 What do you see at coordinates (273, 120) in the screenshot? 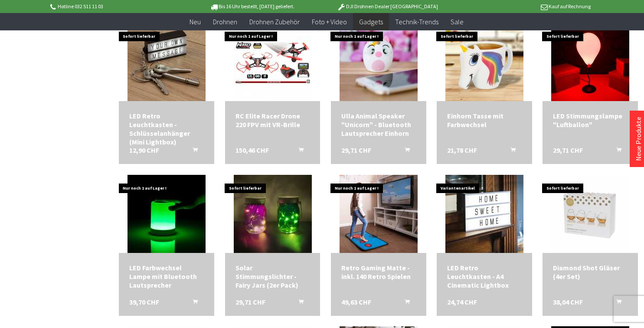
I see `div: RC Elite Racer Drone 220 FPV mit VR-Brille` at bounding box center [273, 120].